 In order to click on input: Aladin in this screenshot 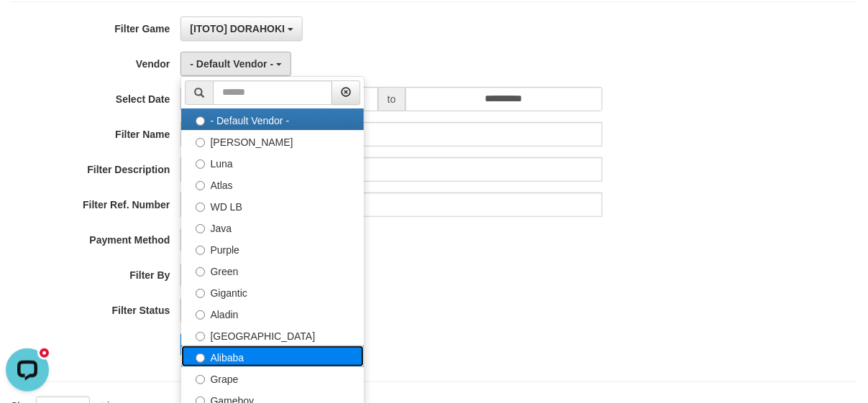, I will do `click(200, 315)`.